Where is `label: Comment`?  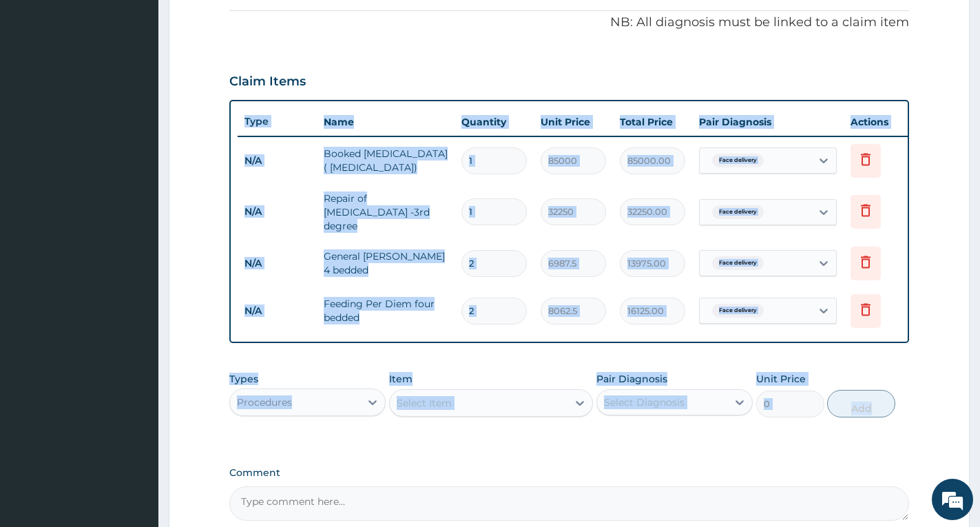
label: Comment is located at coordinates (569, 473).